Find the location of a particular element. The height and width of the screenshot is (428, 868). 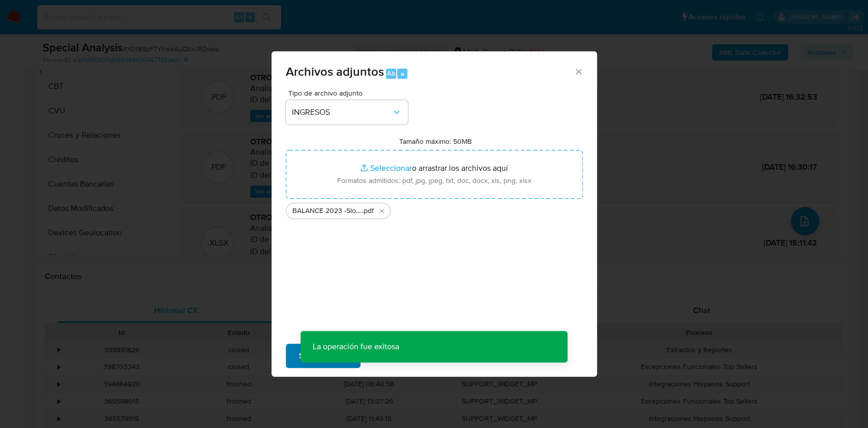

p: La operación fue exitosa is located at coordinates (356, 347).